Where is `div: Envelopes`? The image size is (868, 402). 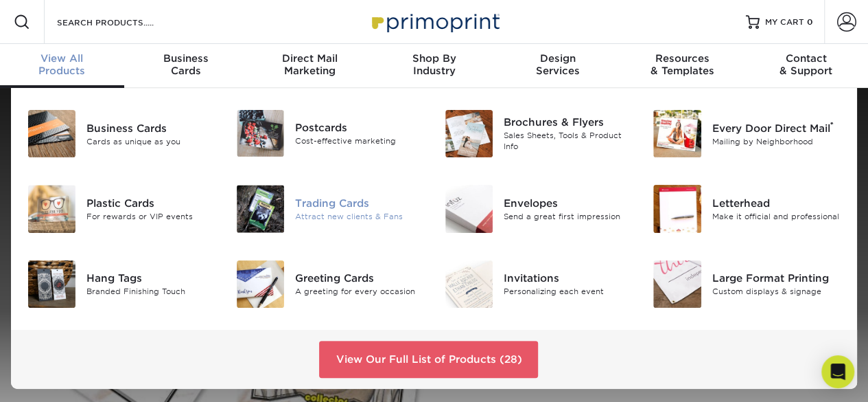
div: Envelopes is located at coordinates (569, 203).